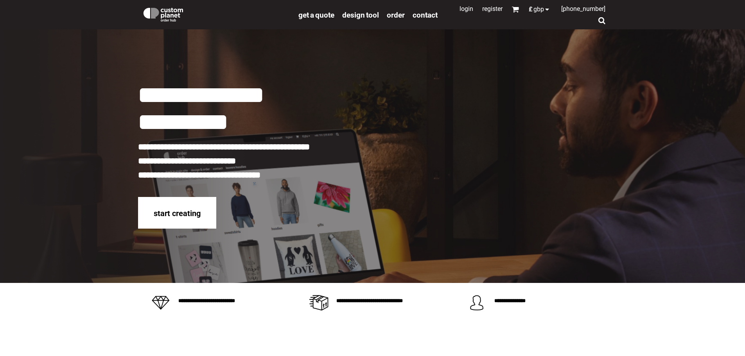 This screenshot has width=745, height=356. I want to click on span: start creating, so click(177, 214).